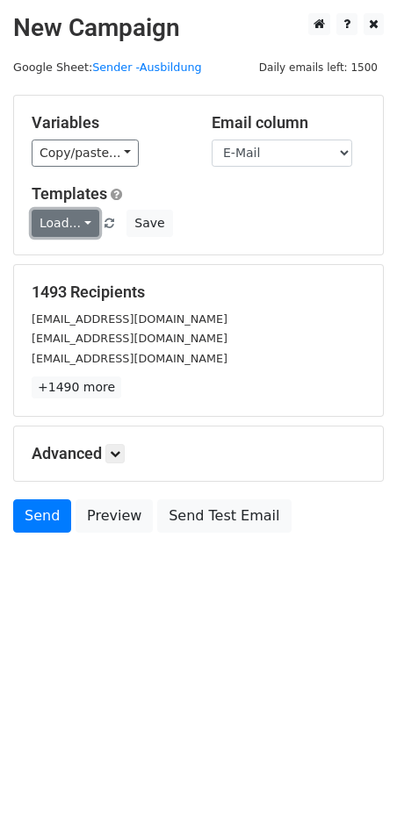 Image resolution: width=397 pixels, height=838 pixels. What do you see at coordinates (107, 67) in the screenshot?
I see `small: Google Sheet:` at bounding box center [107, 67].